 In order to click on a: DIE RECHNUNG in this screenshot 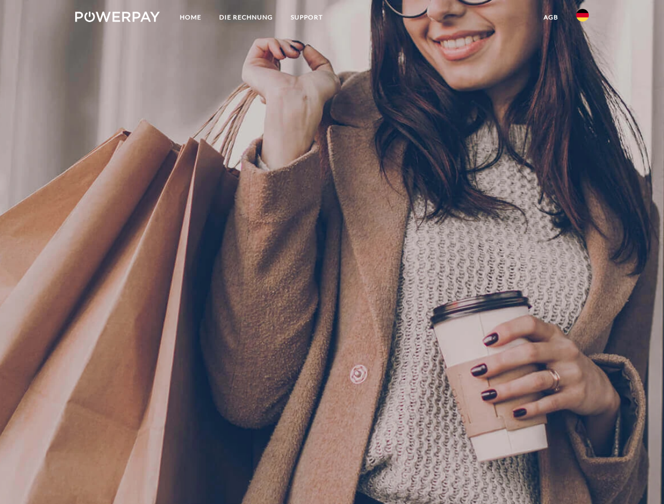, I will do `click(246, 17)`.